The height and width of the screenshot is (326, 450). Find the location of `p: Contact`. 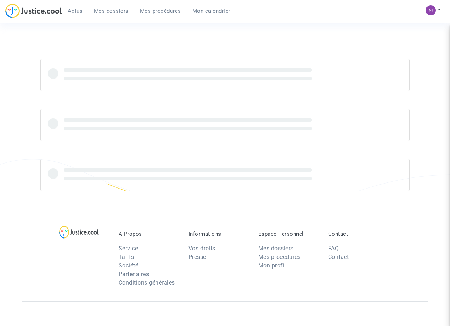

p: Contact is located at coordinates (358, 234).